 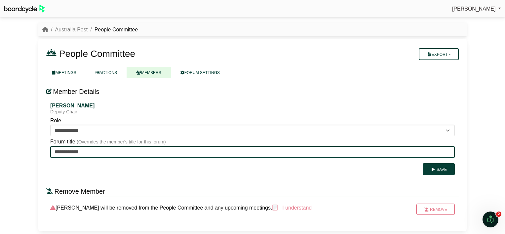 What do you see at coordinates (90, 30) in the screenshot?
I see `nav: breadcrumb` at bounding box center [90, 30].